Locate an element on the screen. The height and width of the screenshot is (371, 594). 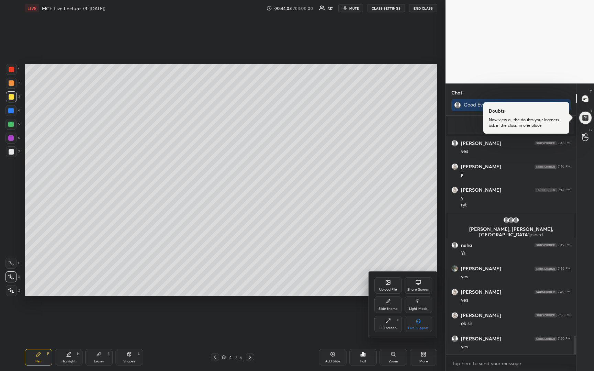
div: Share Screen is located at coordinates (418, 290).